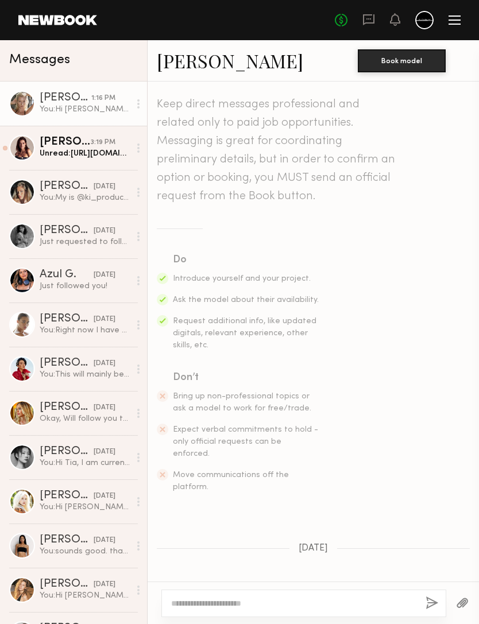 This screenshot has width=479, height=624. I want to click on span: Bring up non-professional topics or ask a model to work for free/trade., so click(242, 402).